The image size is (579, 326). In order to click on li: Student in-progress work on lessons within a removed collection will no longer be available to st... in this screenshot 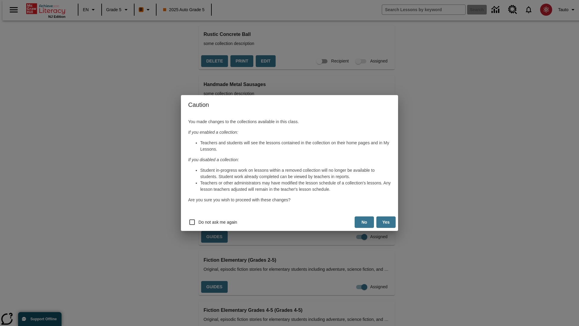, I will do `click(295, 173)`.